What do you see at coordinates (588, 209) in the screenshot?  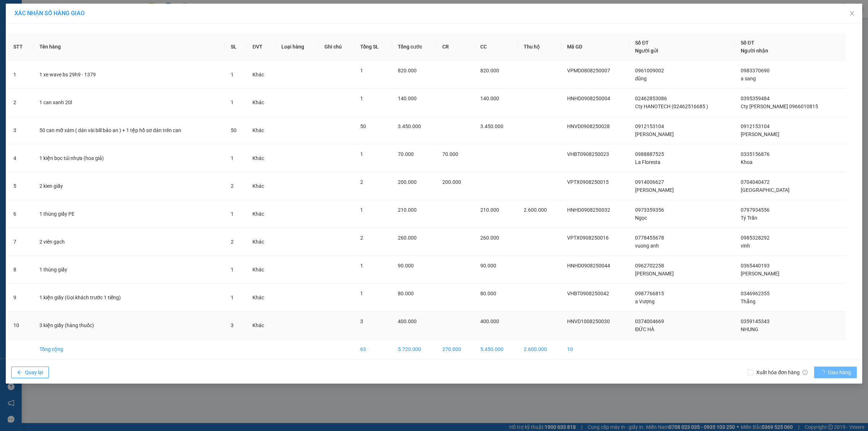 I see `span: HNHD0908250032` at bounding box center [588, 209].